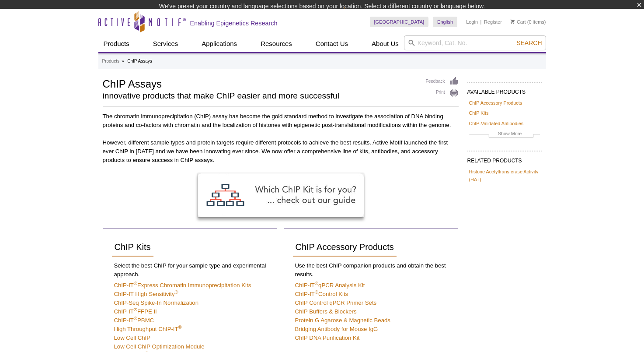  I want to click on a: Applications, so click(220, 44).